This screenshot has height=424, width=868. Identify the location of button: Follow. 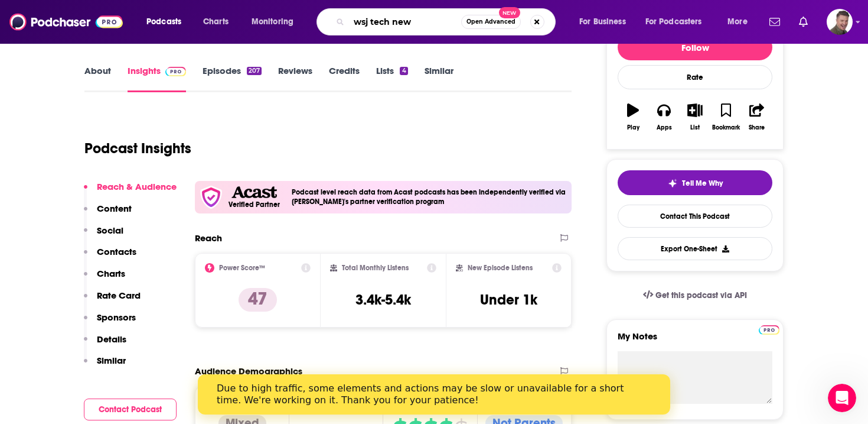
(695, 47).